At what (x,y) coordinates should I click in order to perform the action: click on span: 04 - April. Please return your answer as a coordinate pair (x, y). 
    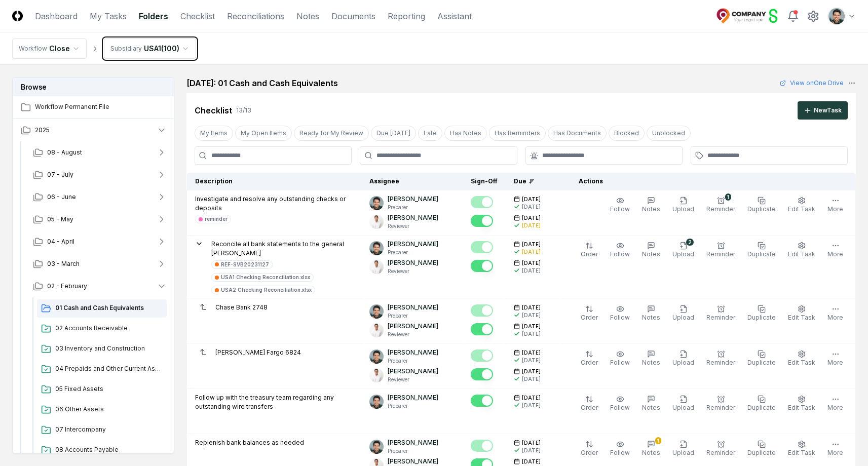
    Looking at the image, I should click on (61, 242).